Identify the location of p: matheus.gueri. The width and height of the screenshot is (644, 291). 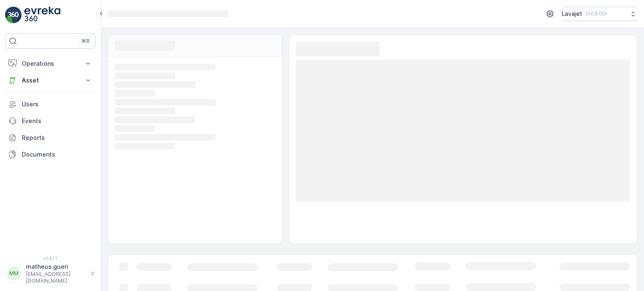
(56, 267).